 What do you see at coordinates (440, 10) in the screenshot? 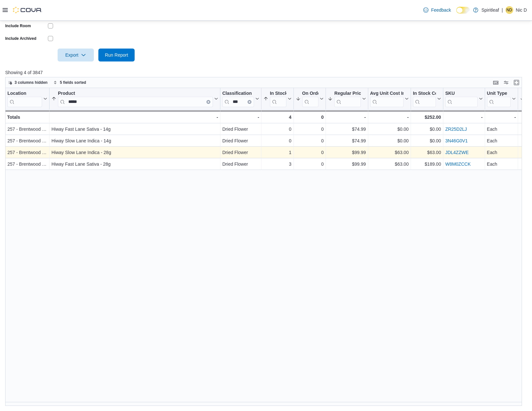
I see `span: Feedback` at bounding box center [440, 10].